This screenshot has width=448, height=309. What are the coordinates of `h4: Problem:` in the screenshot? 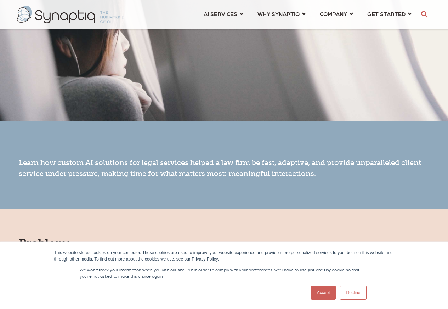 It's located at (224, 243).